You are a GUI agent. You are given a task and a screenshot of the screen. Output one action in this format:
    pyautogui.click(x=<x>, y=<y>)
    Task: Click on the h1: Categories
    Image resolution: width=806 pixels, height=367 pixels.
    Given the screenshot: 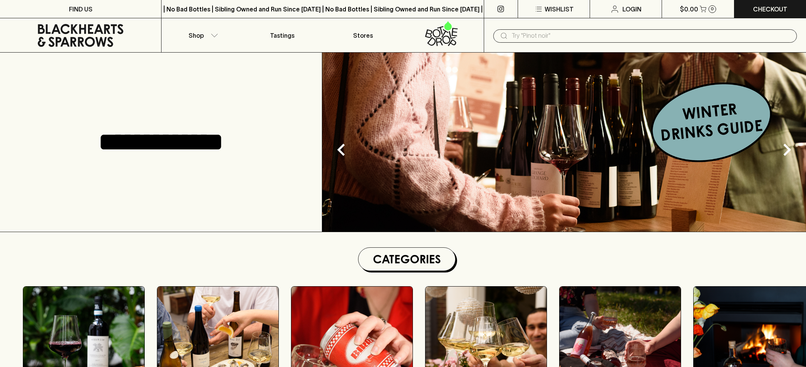 What is the action you would take?
    pyautogui.click(x=407, y=259)
    